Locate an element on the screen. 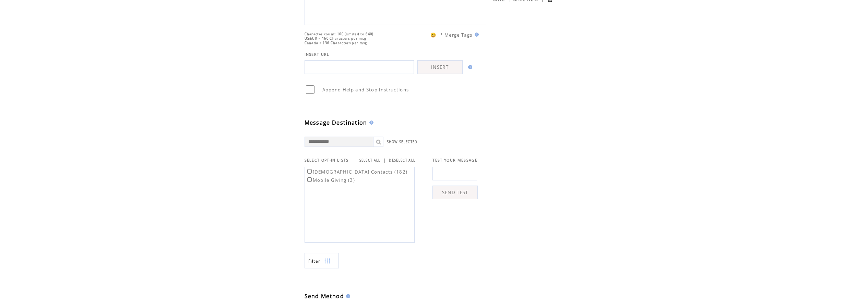  a: Filter is located at coordinates (322, 261).